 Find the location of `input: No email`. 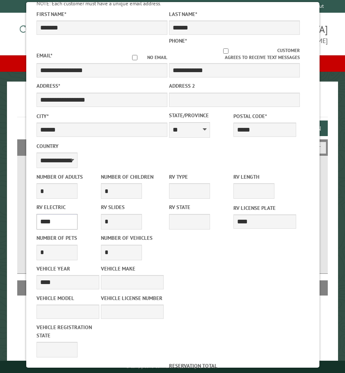

input: No email is located at coordinates (134, 57).